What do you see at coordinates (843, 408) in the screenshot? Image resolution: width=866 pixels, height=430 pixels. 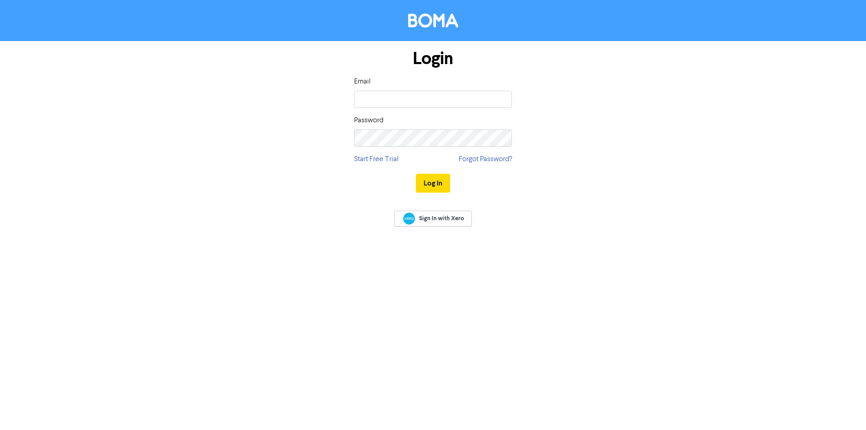 I see `div: Chat Widget` at bounding box center [843, 408].